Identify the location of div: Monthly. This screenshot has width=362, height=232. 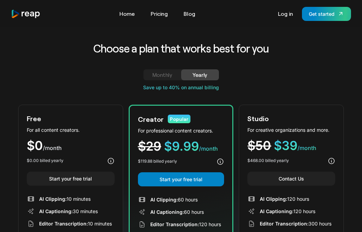
(162, 75).